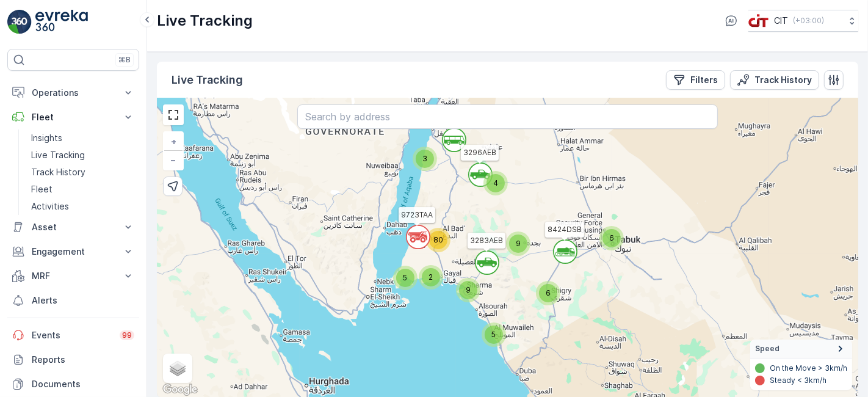 This screenshot has height=397, width=868. I want to click on span: 3, so click(425, 158).